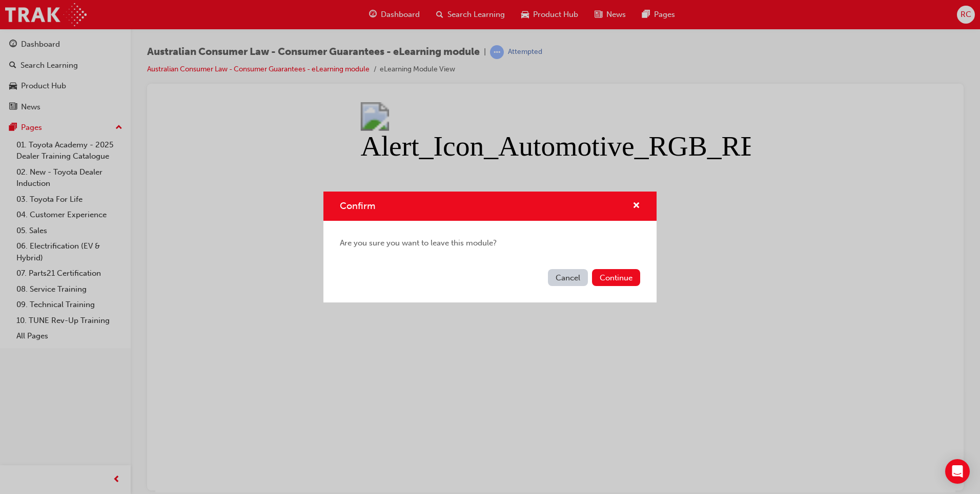 The image size is (980, 494). I want to click on span: Confirm, so click(357, 206).